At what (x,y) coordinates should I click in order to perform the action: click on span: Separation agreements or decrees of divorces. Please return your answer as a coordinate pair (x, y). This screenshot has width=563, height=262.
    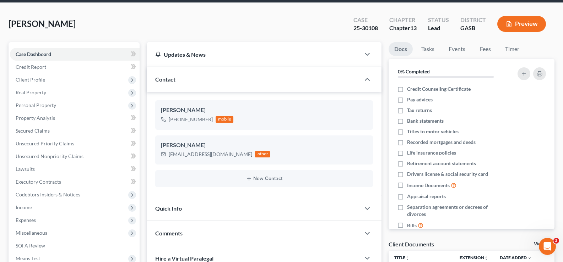
    Looking at the image, I should click on (457, 211).